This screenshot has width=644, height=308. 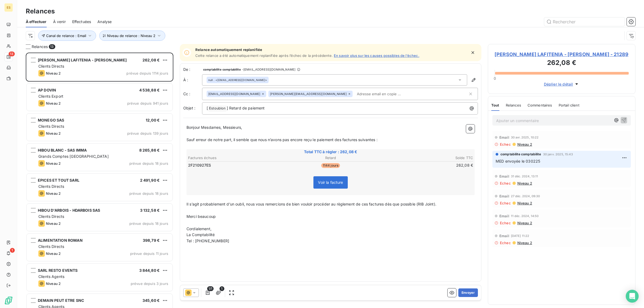 What do you see at coordinates (495, 78) in the screenshot?
I see `span: 0` at bounding box center [495, 78].